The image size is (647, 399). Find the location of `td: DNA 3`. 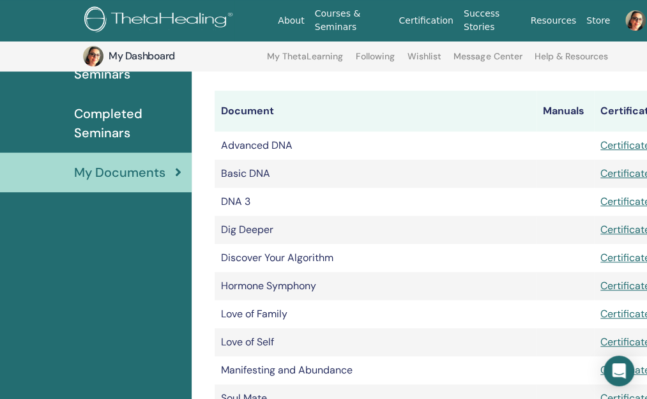

td: DNA 3 is located at coordinates (376, 202).